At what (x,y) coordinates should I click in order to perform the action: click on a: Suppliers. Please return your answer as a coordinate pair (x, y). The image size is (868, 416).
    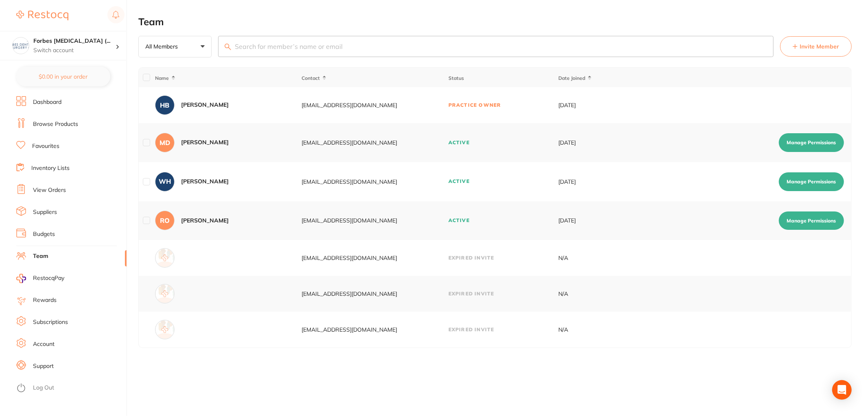
    Looking at the image, I should click on (45, 212).